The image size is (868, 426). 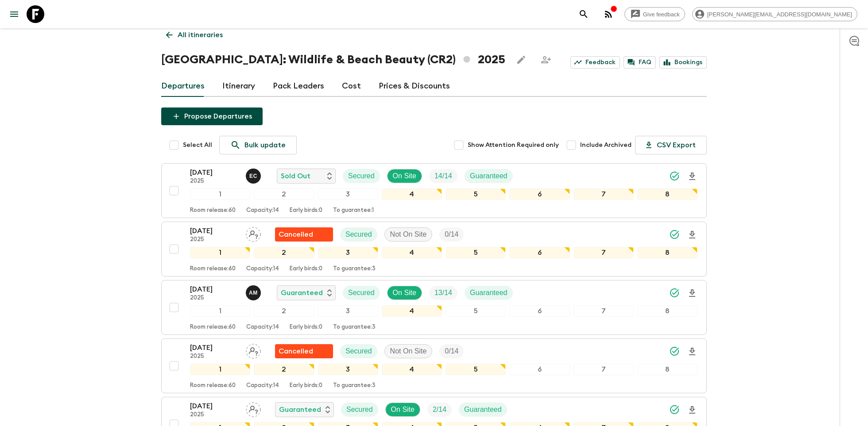 I want to click on p: 0 / 14, so click(x=452, y=351).